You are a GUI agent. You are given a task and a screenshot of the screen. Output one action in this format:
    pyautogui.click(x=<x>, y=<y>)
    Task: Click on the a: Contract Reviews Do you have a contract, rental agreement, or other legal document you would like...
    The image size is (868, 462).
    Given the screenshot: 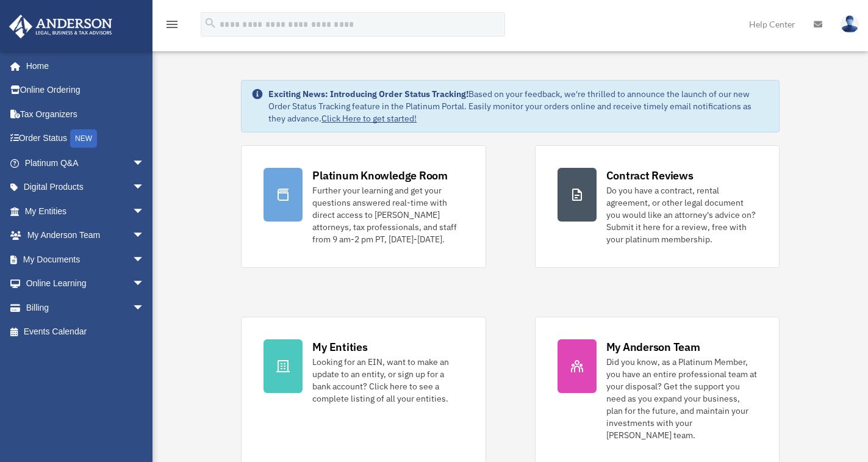 What is the action you would take?
    pyautogui.click(x=656, y=206)
    